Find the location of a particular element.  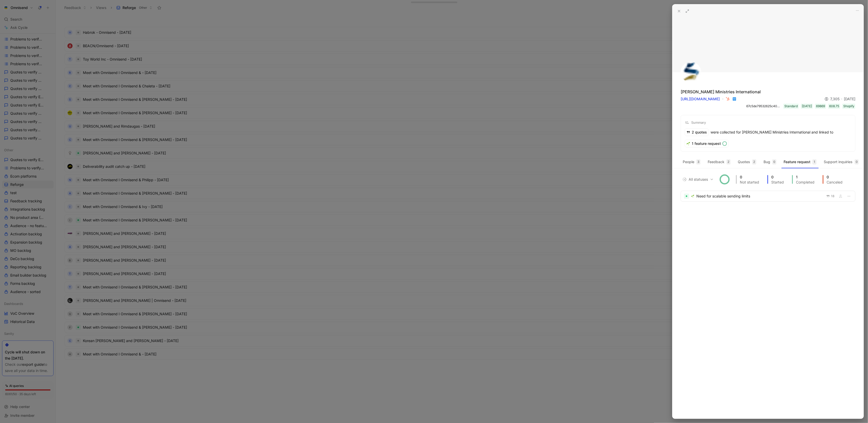

button: Bug is located at coordinates (770, 162).